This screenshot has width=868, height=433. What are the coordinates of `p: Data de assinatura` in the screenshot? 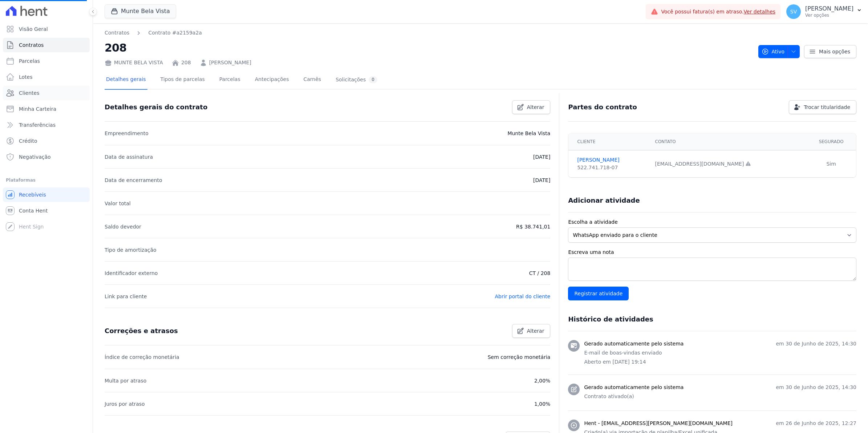 It's located at (129, 157).